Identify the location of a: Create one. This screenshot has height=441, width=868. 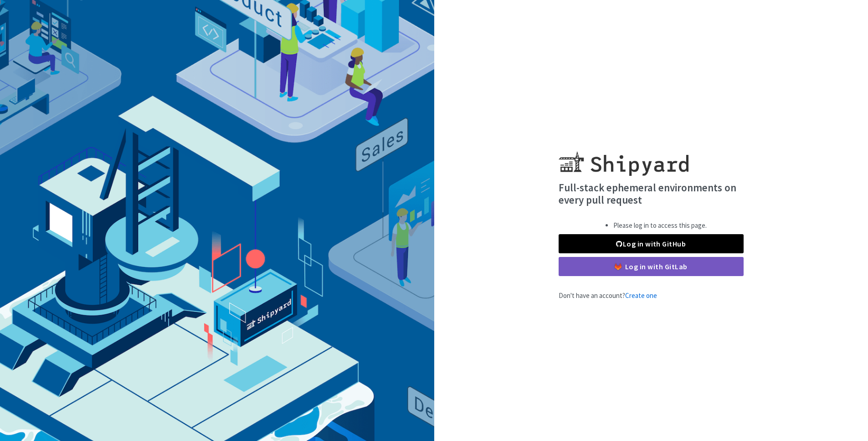
(641, 295).